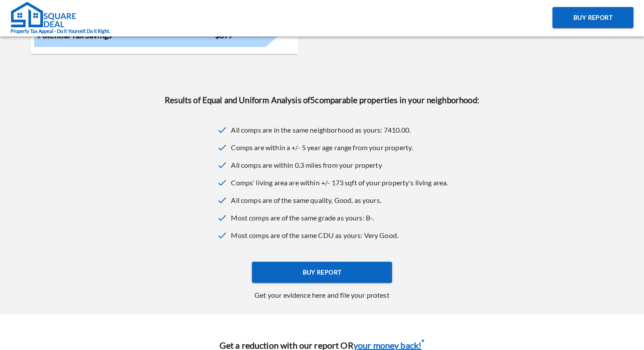 This screenshot has height=350, width=644. What do you see at coordinates (85, 255) in the screenshot?
I see `textarea: Type your message and click 'Submit'` at bounding box center [85, 255].